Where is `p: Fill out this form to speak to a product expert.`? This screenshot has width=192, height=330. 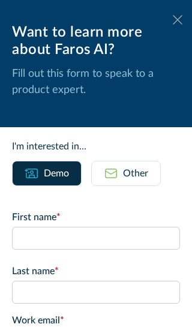
p: Fill out this form to speak to a product expert. is located at coordinates (96, 82).